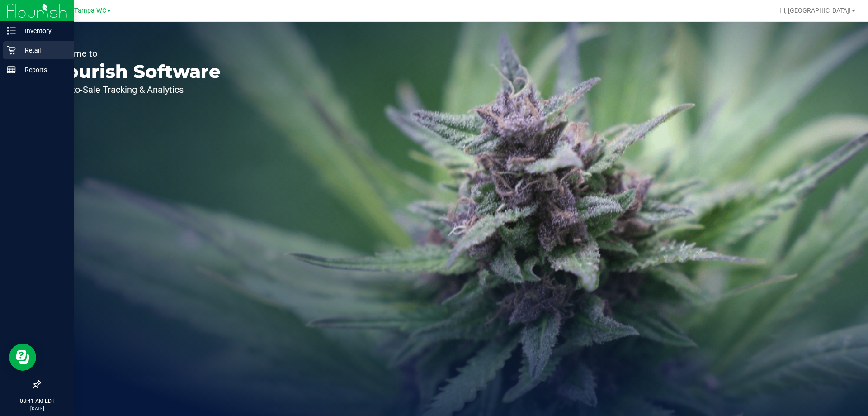 This screenshot has width=868, height=416. Describe the element at coordinates (37, 401) in the screenshot. I see `p: 08:41 AM EDT` at that location.